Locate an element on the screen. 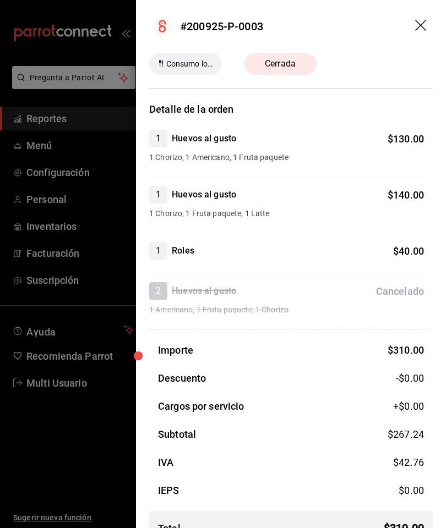 The image size is (446, 528). h3: Detalle de la orden is located at coordinates (291, 109).